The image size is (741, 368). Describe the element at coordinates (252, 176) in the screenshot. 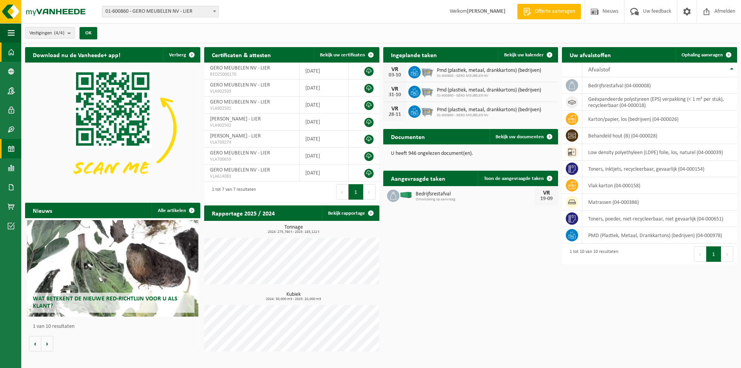

I see `span: VLA614083` at that location.